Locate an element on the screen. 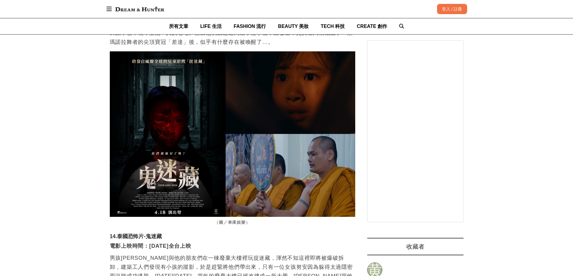 This screenshot has height=276, width=573. a: FASHION 流行 is located at coordinates (250, 26).